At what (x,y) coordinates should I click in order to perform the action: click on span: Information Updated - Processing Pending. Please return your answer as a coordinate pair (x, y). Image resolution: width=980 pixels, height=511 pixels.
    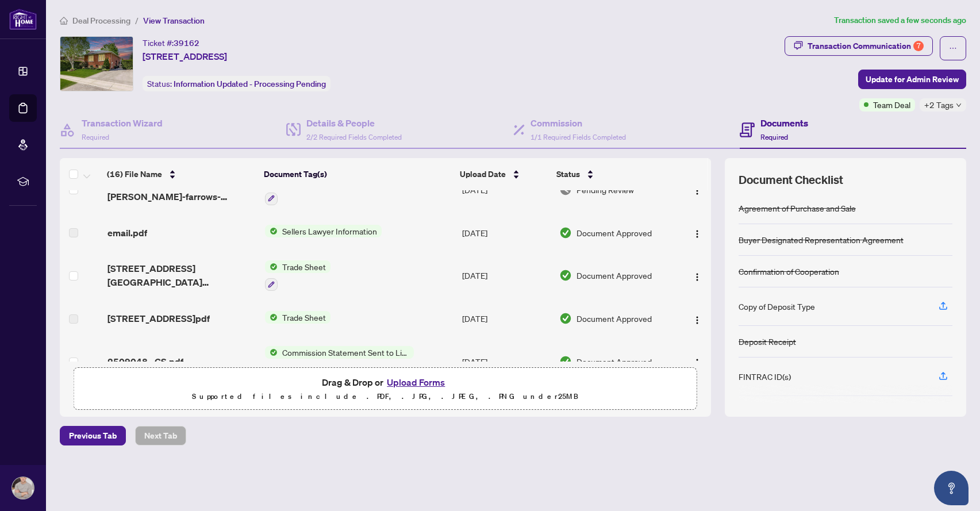
    Looking at the image, I should click on (249, 84).